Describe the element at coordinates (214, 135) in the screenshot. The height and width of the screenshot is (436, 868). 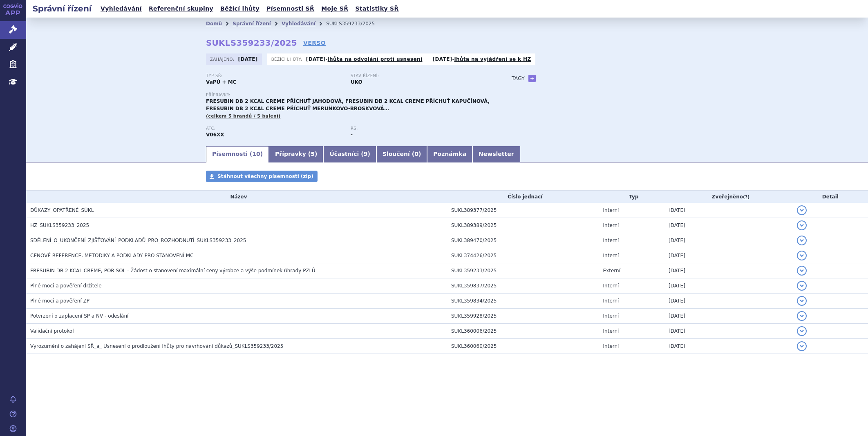
I see `strong: POTRAVINY PRO ZVLÁŠTNÍ LÉKAŘSKÉ ÚČELY (PZLÚ) (ČESKÁ ATC SKUPINA)` at that location.